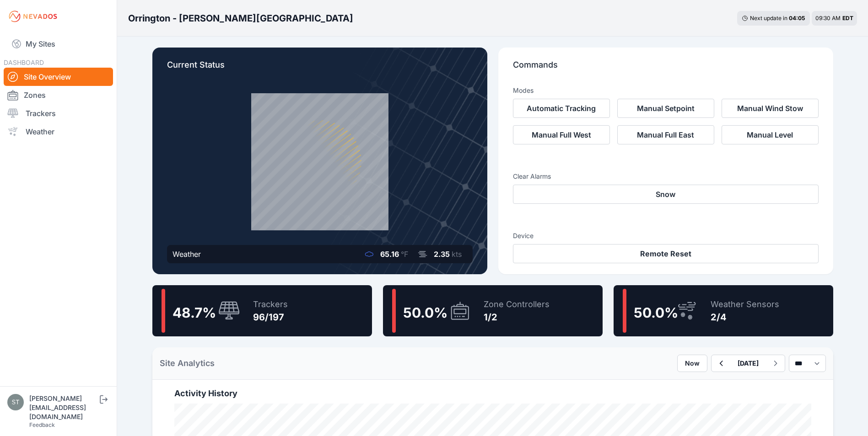 The image size is (868, 436). Describe the element at coordinates (58, 77) in the screenshot. I see `a: Site Overview` at that location.